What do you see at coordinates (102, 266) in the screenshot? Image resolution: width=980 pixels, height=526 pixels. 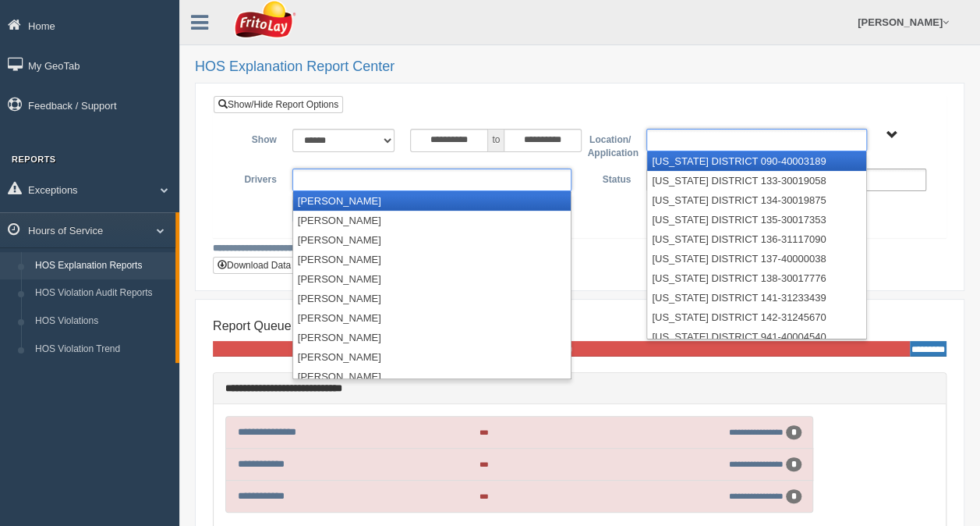 I see `a: HOS Explanation Reports` at bounding box center [102, 266].